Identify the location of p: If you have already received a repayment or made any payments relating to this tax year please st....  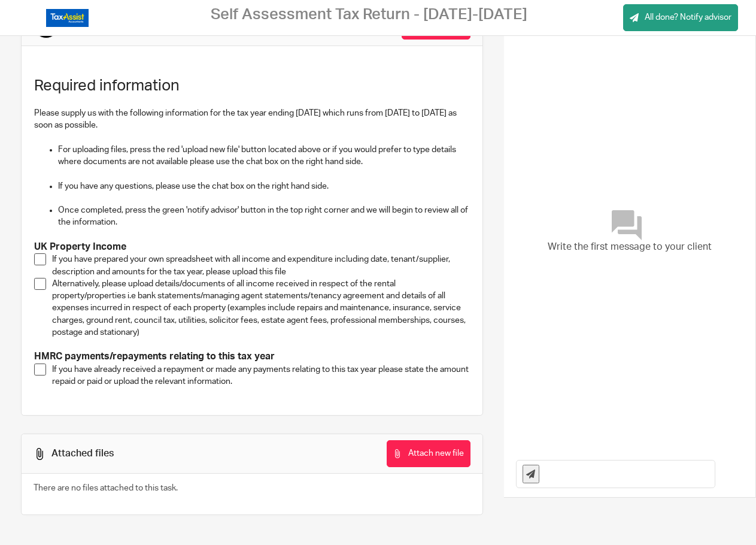
(261, 376).